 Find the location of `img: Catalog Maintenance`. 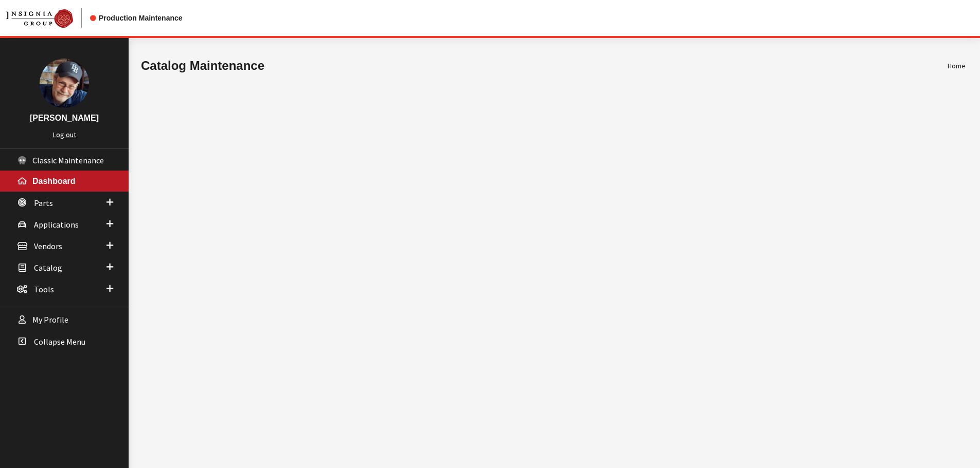

img: Catalog Maintenance is located at coordinates (40, 18).